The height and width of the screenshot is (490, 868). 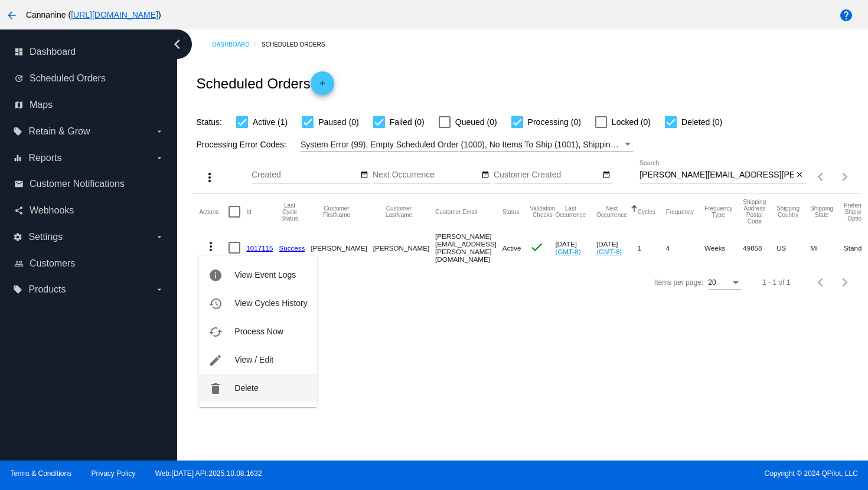 What do you see at coordinates (215, 360) in the screenshot?
I see `mat-icon: edit` at bounding box center [215, 360].